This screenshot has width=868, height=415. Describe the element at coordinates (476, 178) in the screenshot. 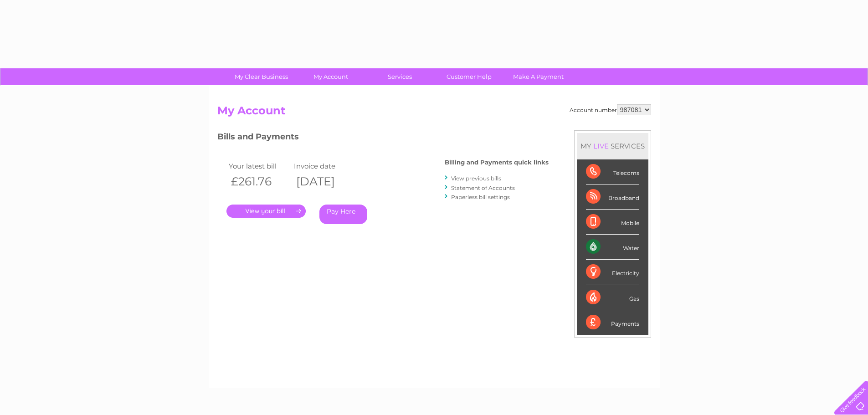

I see `a: View previous bills` at that location.